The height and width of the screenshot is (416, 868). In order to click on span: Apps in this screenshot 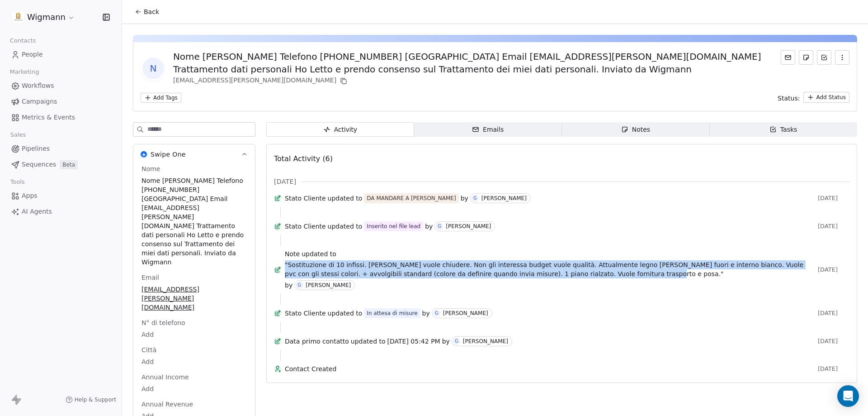, I will do `click(30, 196)`.